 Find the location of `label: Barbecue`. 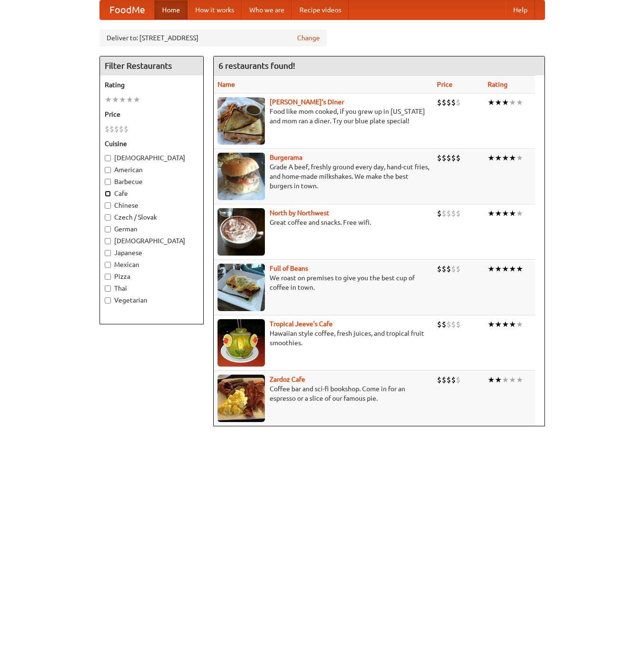

label: Barbecue is located at coordinates (152, 182).